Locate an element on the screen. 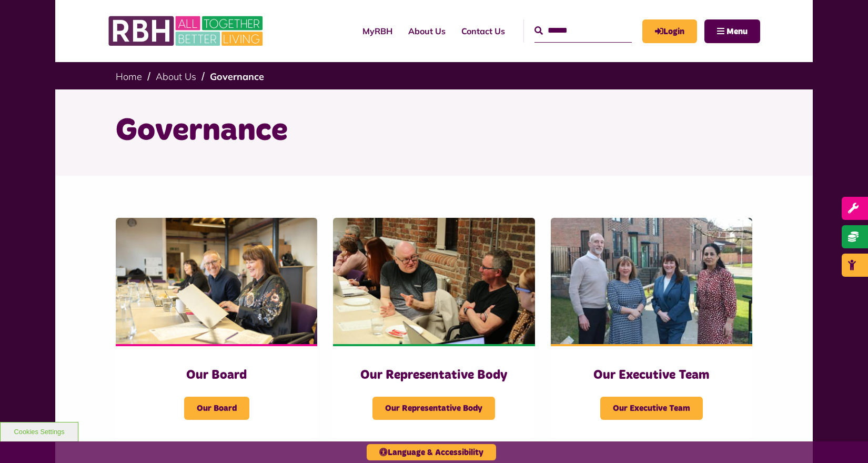 This screenshot has width=868, height=463. a: Governance is located at coordinates (237, 76).